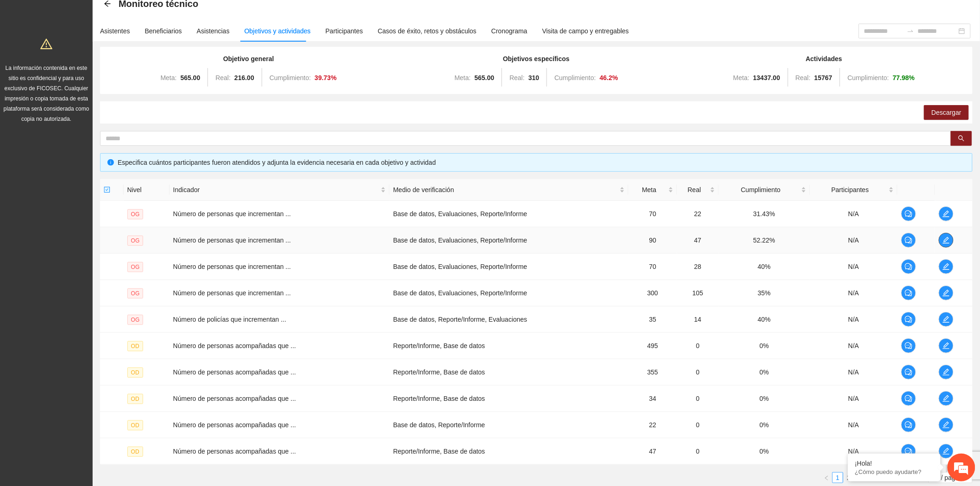 Image resolution: width=980 pixels, height=486 pixels. Describe the element at coordinates (110, 163) in the screenshot. I see `span: info-circle` at that location.